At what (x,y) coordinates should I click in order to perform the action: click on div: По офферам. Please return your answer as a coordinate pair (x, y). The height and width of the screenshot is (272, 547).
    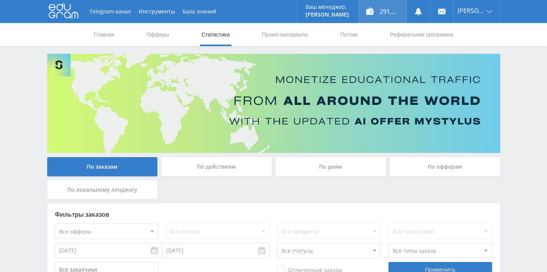
    Looking at the image, I should click on (445, 167).